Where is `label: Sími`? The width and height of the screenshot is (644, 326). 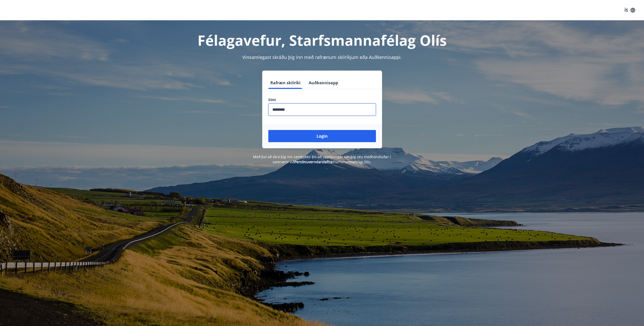 label: Sími is located at coordinates (322, 100).